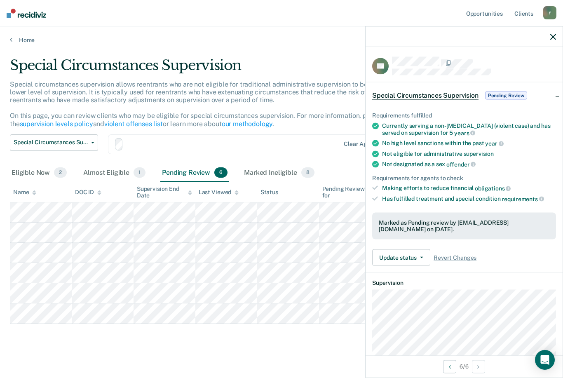  I want to click on div: Making efforts to reduce financial, so click(469, 188).